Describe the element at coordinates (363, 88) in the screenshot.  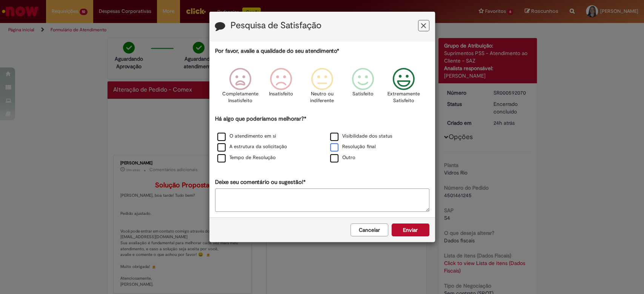
I see `div: Satisfeito` at that location.